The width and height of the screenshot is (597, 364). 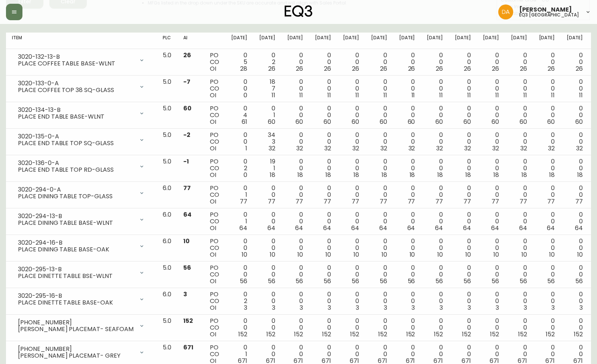 I want to click on div: 3020-133-0-APLACE COFFEE TOP 38 SQ-GLASS, so click(x=81, y=87).